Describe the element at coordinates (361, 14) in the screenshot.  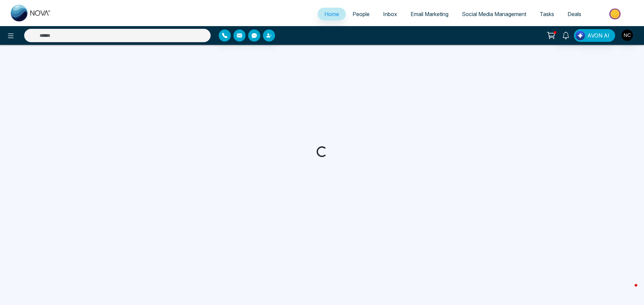
I see `span: People` at that location.